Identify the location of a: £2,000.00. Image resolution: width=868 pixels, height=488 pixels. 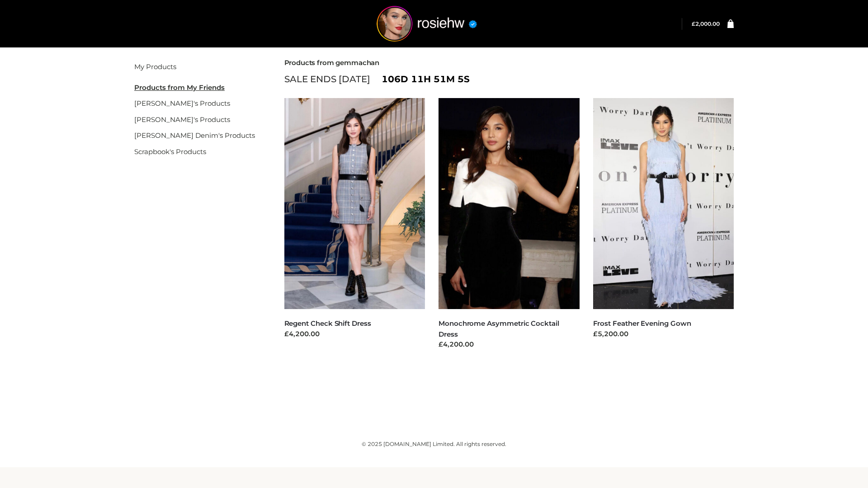
(705, 24).